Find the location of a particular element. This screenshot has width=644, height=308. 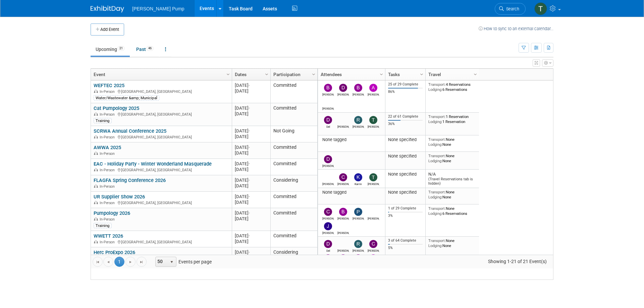

img: Brian Lee is located at coordinates (358, 88).